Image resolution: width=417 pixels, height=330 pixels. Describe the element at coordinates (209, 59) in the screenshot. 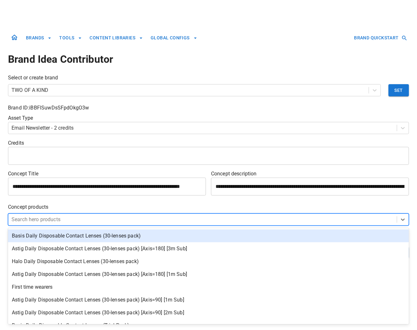

I see `h1: Brand Idea Contributor` at that location.